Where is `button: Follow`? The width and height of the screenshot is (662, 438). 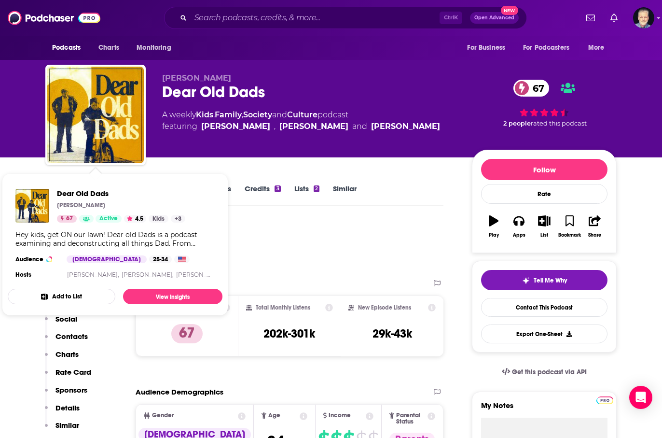 button: Follow is located at coordinates (544, 169).